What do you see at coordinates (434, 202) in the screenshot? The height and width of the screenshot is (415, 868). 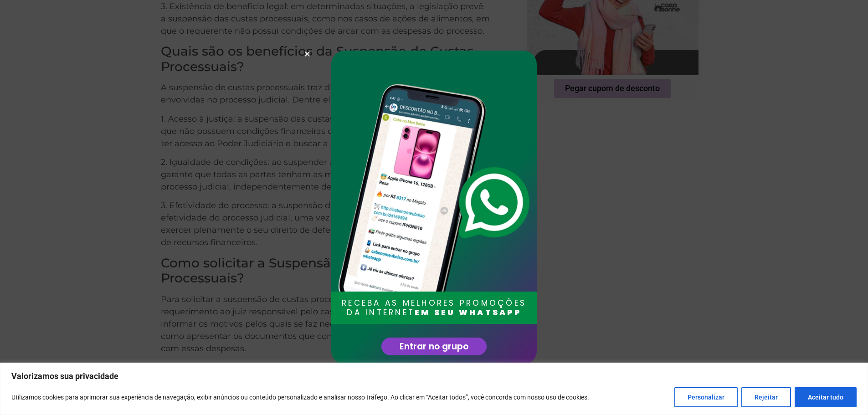 I see `img: celular-oferta` at bounding box center [434, 202].